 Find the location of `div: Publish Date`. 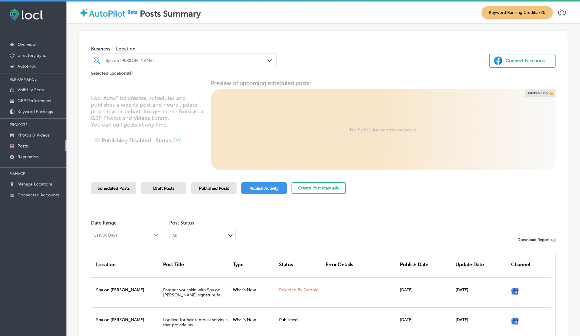

div: Publish Date is located at coordinates (425, 264).